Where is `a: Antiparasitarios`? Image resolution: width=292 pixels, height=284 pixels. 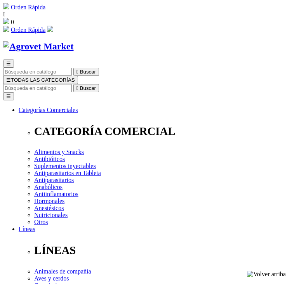
a: Antiparasitarios is located at coordinates (54, 180).